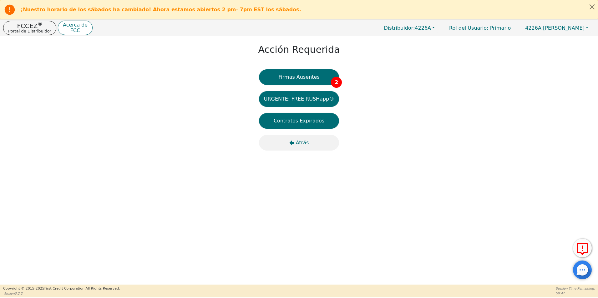 This screenshot has height=298, width=598. Describe the element at coordinates (410, 28) in the screenshot. I see `button: Distribuidor:4226A` at that location.